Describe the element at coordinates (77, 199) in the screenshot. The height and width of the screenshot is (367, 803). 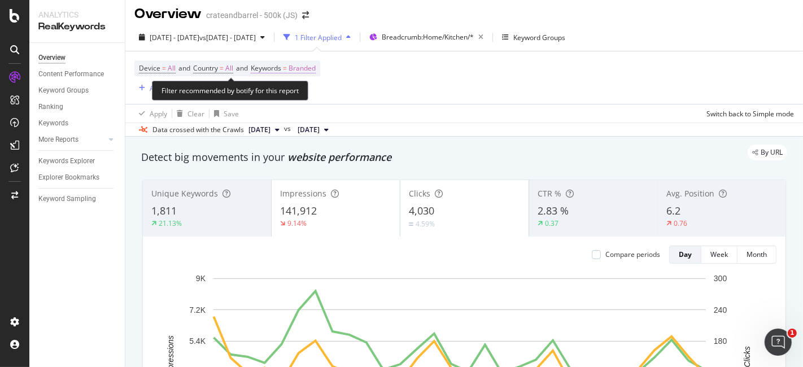
I see `a: Keyword Sampling` at that location.